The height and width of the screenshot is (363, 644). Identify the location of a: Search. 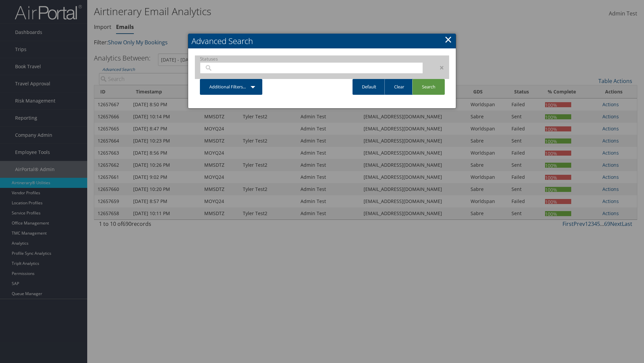
(429, 86).